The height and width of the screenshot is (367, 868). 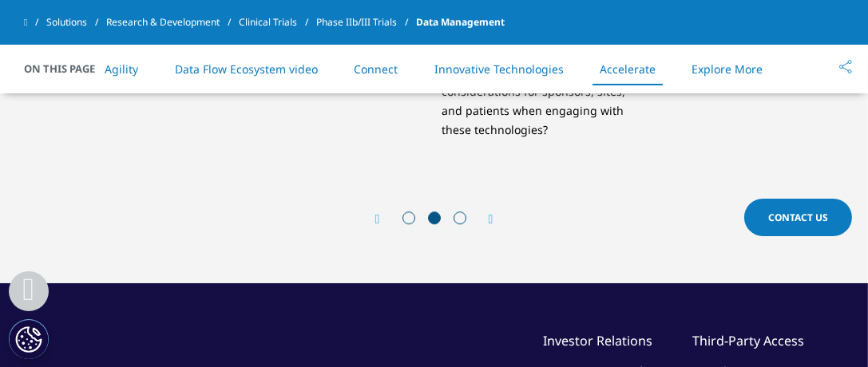 I want to click on button: Cookies Settings, so click(x=29, y=339).